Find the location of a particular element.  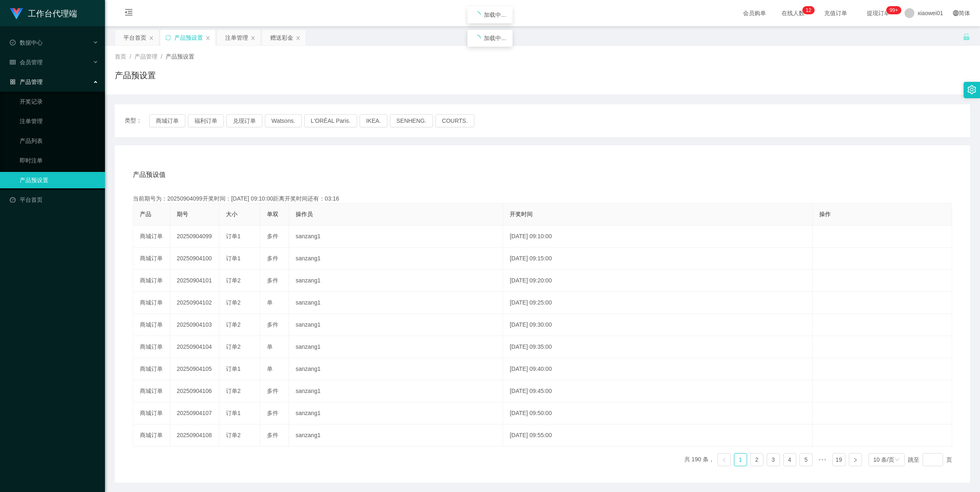

i: 图标: menu-fold is located at coordinates (129, 13).